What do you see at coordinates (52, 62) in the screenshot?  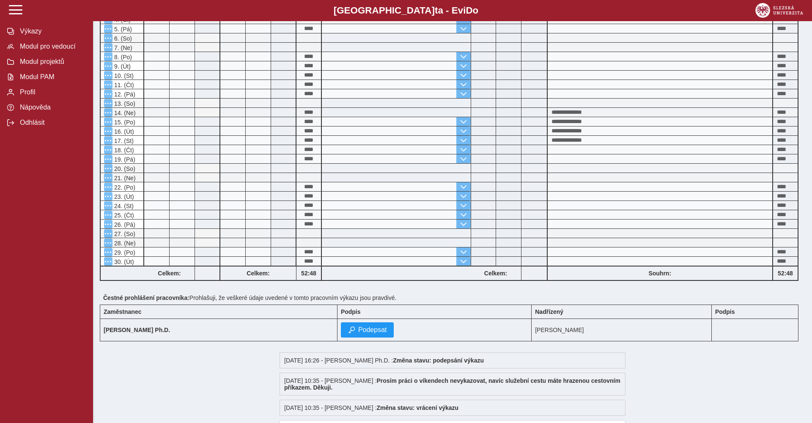 I see `span: Modul projektů` at bounding box center [52, 62].